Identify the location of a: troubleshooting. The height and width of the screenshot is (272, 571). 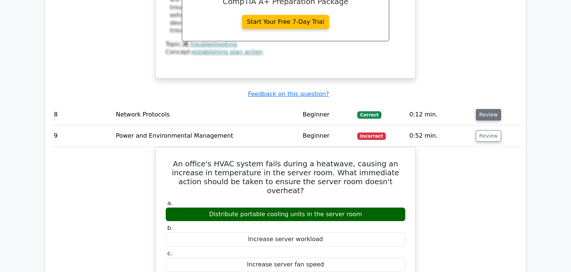
(214, 44).